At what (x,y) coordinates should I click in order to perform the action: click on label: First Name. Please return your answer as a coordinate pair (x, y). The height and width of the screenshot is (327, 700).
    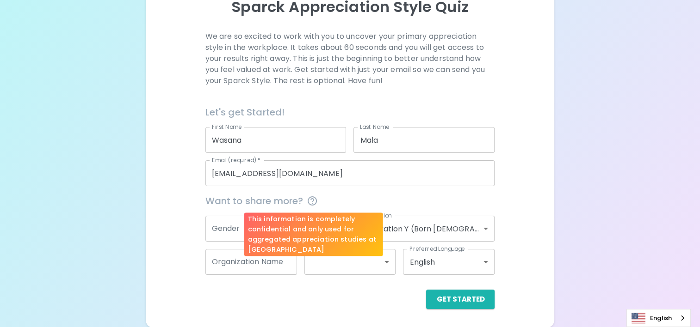
    Looking at the image, I should click on (227, 127).